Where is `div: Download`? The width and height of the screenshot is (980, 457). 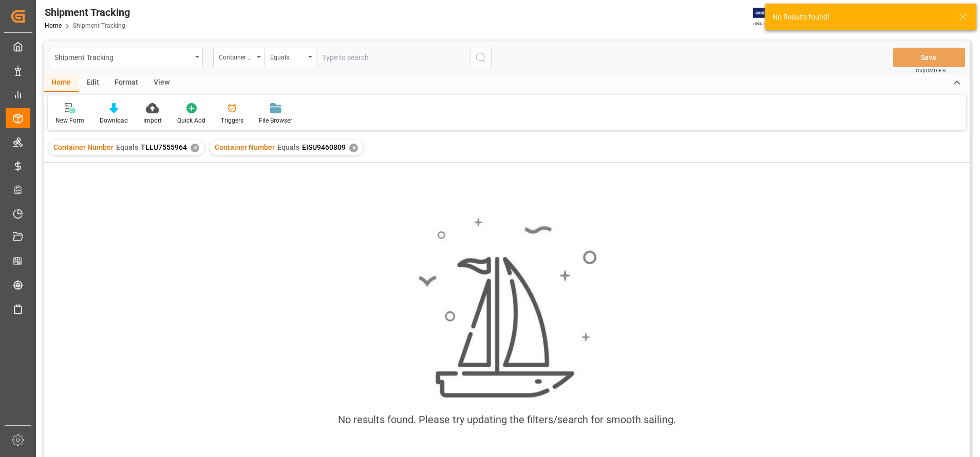 div: Download is located at coordinates (113, 120).